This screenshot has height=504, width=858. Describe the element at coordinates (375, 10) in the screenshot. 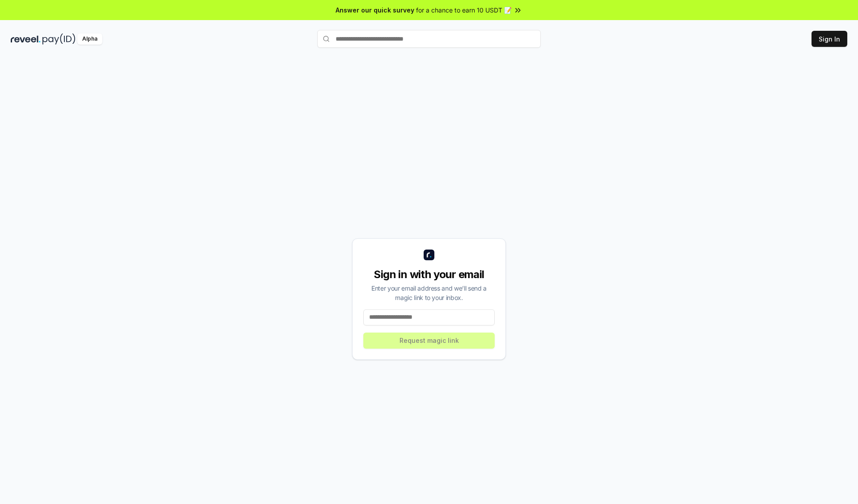

I see `span: Answer our quick survey` at that location.